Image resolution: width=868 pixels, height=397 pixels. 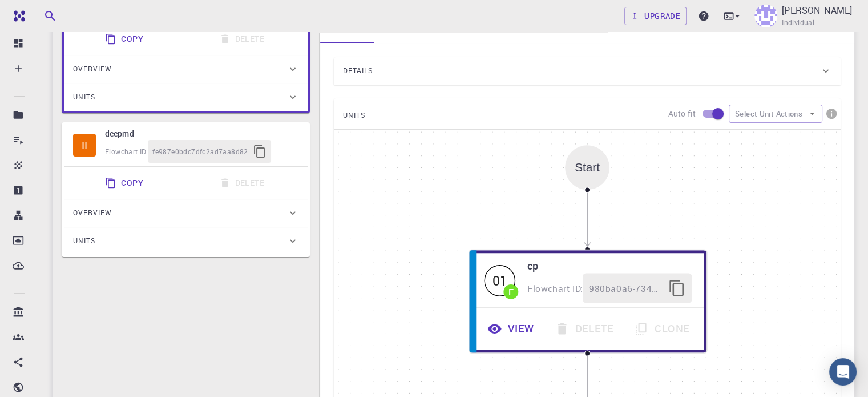 I want to click on button: View, so click(x=512, y=329).